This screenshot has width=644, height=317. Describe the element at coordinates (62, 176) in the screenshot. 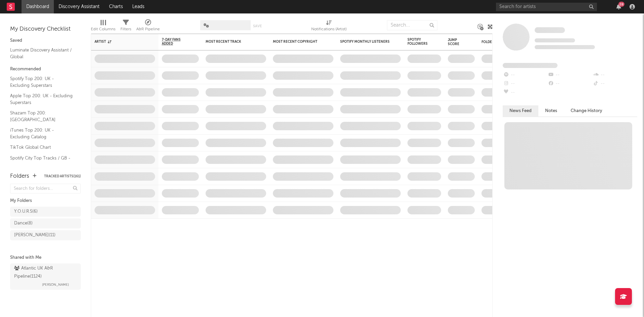

I see `button: Tracked Artists(161)` at that location.